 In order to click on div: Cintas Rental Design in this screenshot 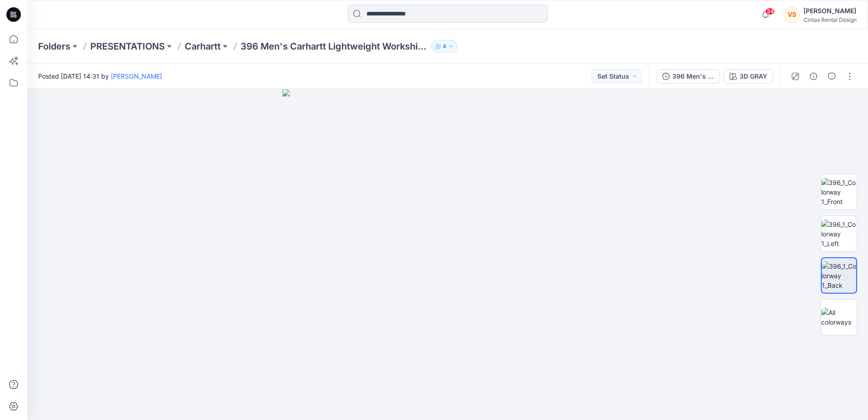, I will do `click(829, 20)`.